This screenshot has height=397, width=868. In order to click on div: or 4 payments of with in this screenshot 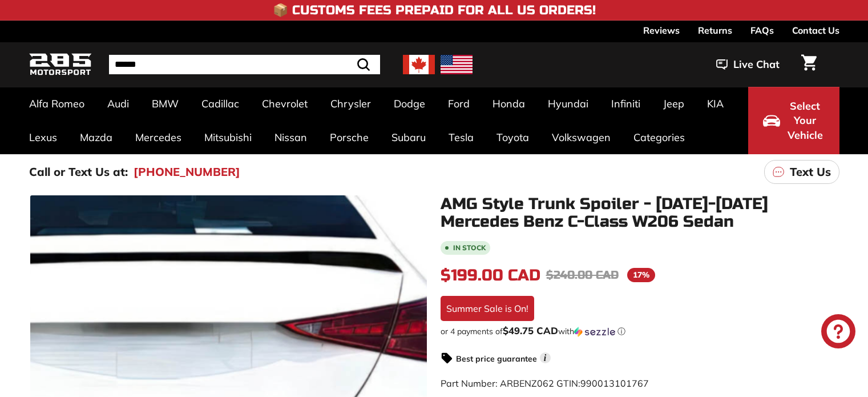, I will do `click(640, 331)`.